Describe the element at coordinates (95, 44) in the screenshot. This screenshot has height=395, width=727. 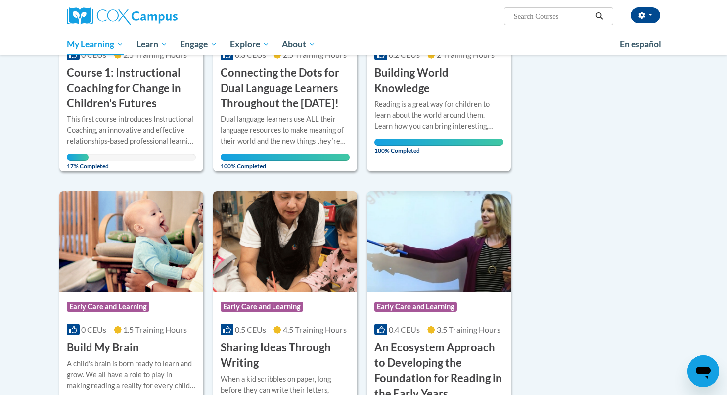
I see `a: My Learning` at that location.